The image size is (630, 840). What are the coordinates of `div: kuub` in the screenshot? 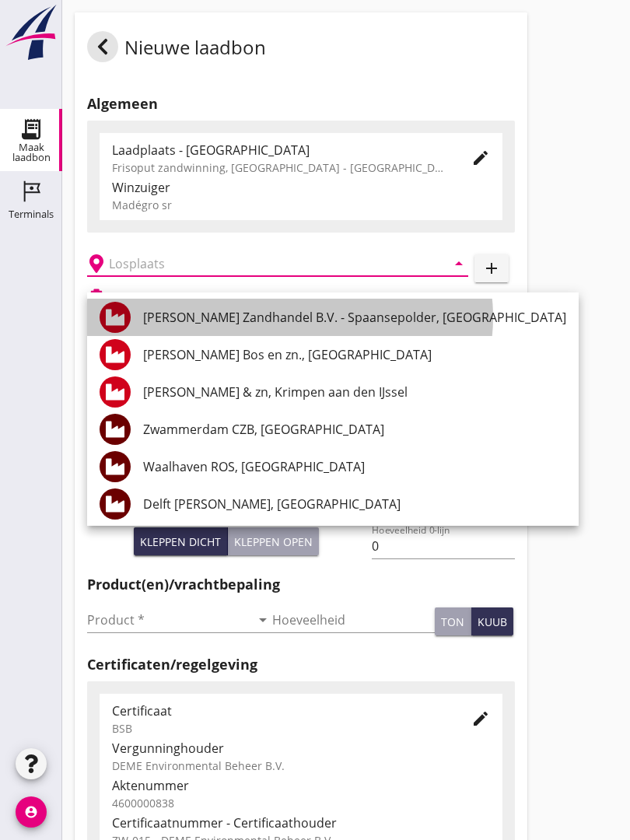 It's located at (492, 621).